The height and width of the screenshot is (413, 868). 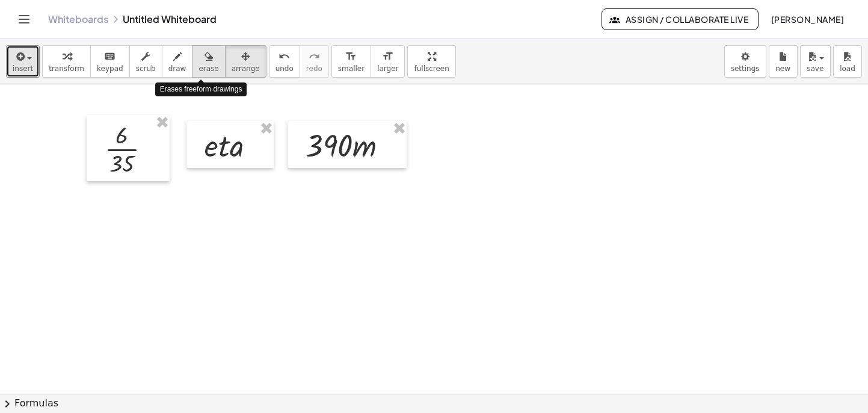 I want to click on i: undo, so click(x=284, y=57).